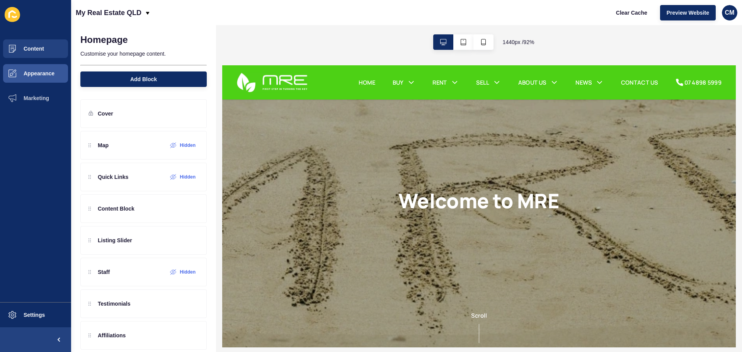  Describe the element at coordinates (113, 177) in the screenshot. I see `p: Quick Links` at that location.